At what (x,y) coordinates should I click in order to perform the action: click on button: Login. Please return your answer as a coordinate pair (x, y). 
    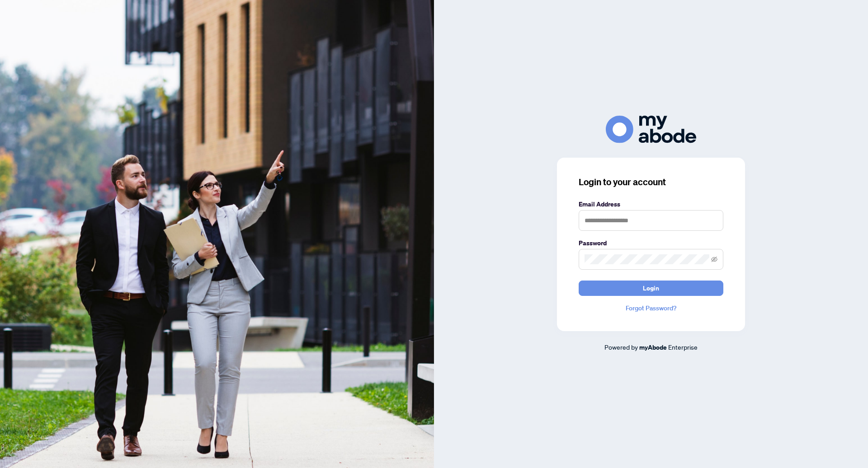
    Looking at the image, I should click on (651, 289).